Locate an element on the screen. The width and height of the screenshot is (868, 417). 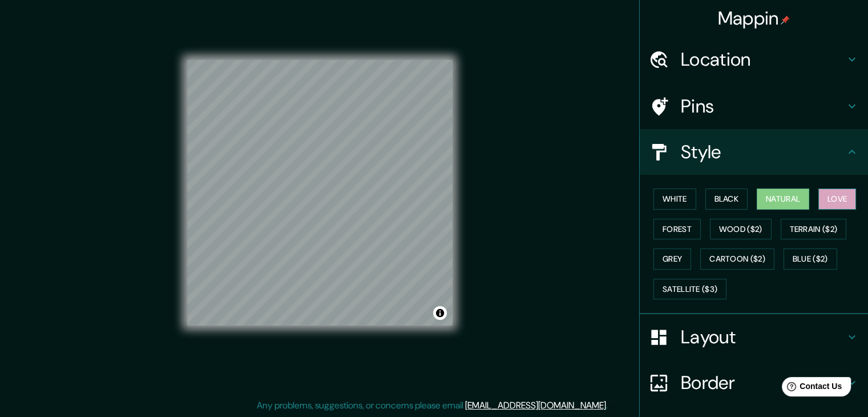
button: Forest is located at coordinates (677, 229).